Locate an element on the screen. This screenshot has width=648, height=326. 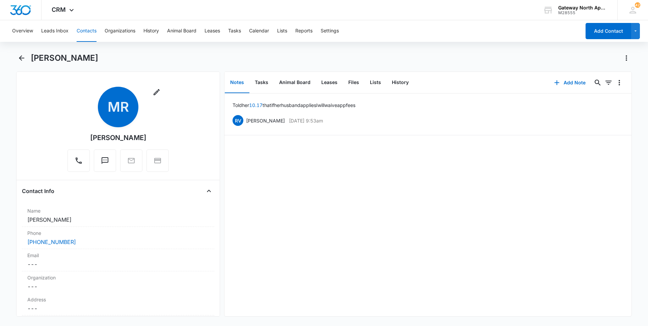
a: 10.17 is located at coordinates (256, 105).